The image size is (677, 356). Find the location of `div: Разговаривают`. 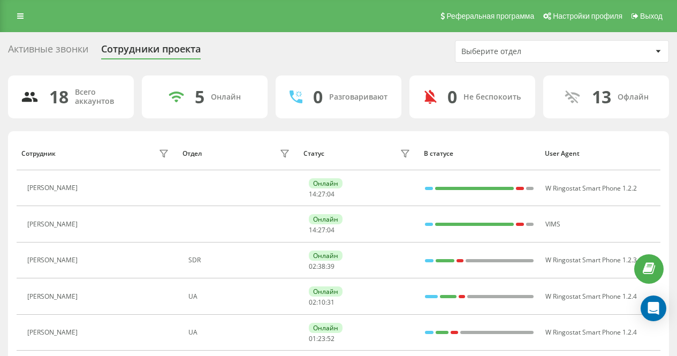

div: Разговаривают is located at coordinates (358, 97).